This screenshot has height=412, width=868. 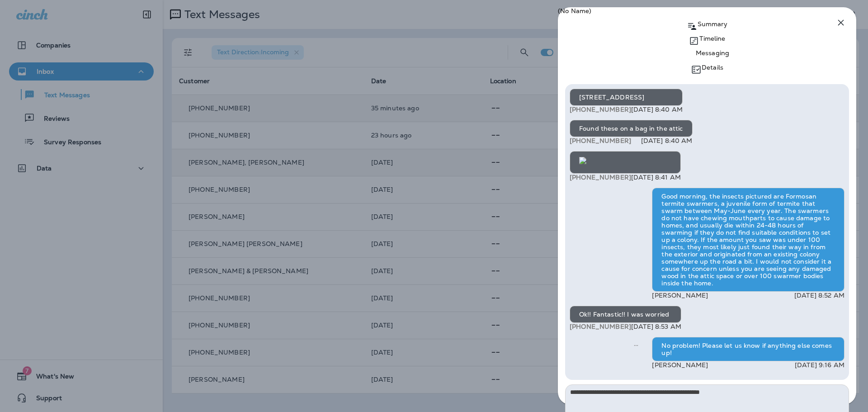 I want to click on p: Summary, so click(x=712, y=24).